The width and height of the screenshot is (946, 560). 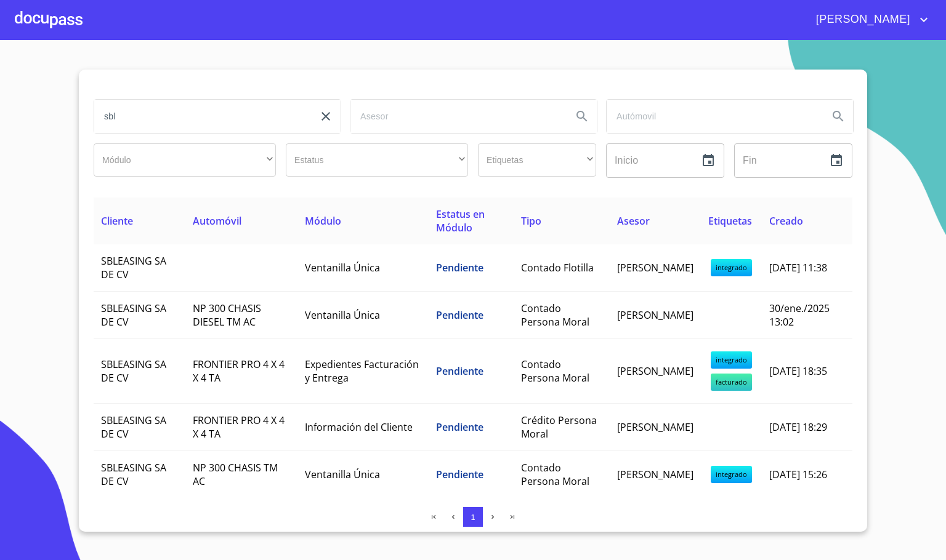 I want to click on span: Asesor, so click(x=633, y=221).